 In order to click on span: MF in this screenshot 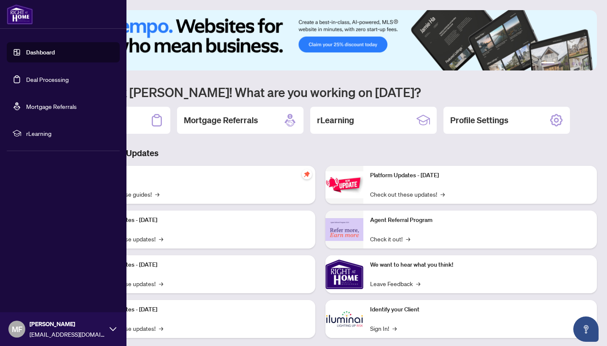, I will do `click(17, 329)`.